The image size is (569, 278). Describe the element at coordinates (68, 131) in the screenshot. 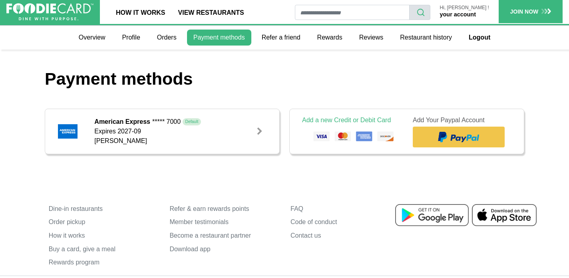

I see `img: americanexpress.png` at that location.